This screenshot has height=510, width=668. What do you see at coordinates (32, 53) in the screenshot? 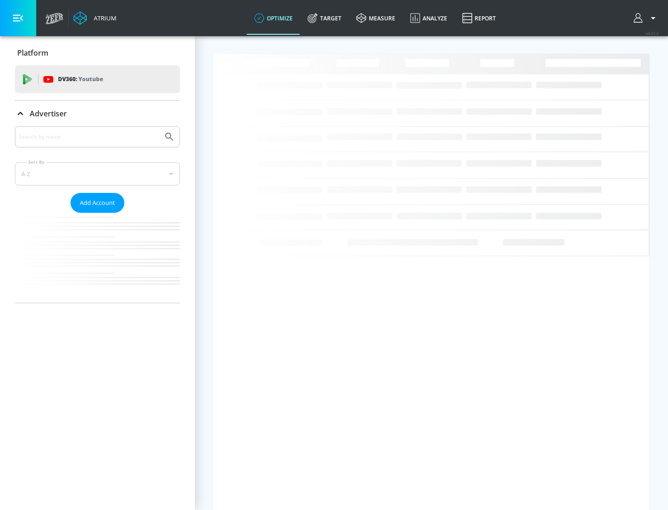
I see `p: Platform` at bounding box center [32, 53].